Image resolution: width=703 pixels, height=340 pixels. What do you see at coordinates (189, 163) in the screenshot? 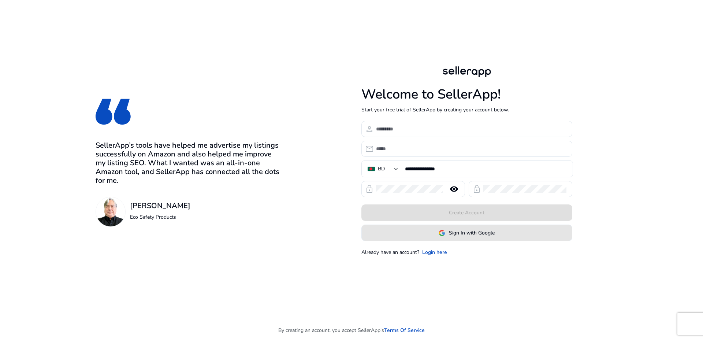
I see `h3: SellerApp’s tools have helped me advertise my listings successfully on Amazon and also helped me ...` at bounding box center [189, 163].